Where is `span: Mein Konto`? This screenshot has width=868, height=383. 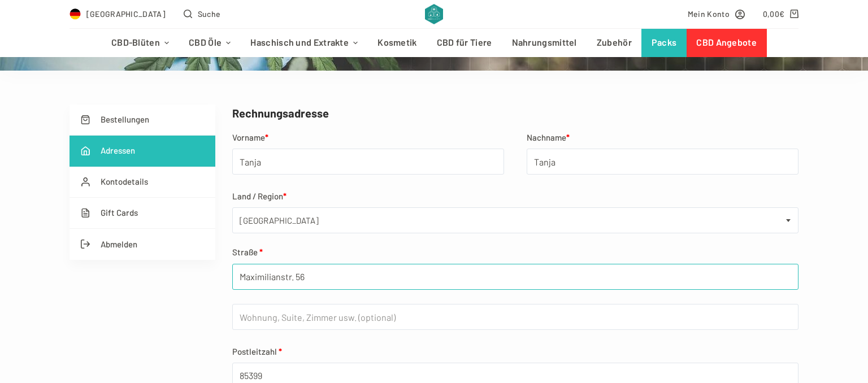
span: Mein Konto is located at coordinates (709, 14).